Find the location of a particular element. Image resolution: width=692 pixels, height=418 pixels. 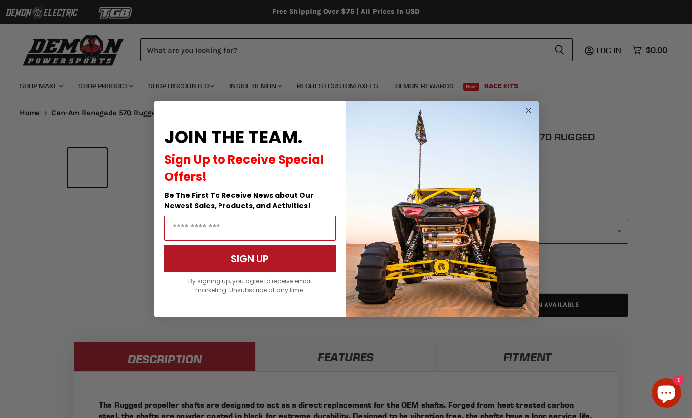

img: a9095488-b6e7-41ba-879d-588abfab540b.jpeg is located at coordinates (443, 209).